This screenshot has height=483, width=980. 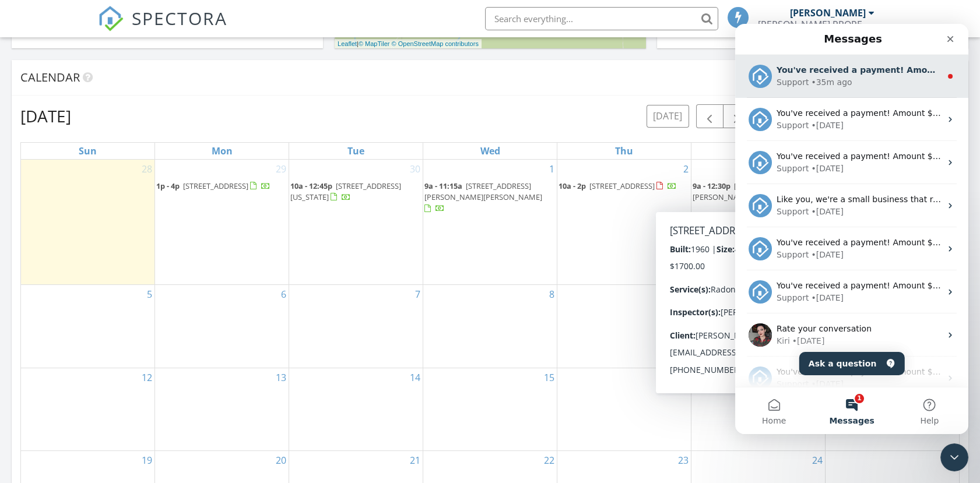 What do you see at coordinates (602, 18) in the screenshot?
I see `input: Search everything...` at bounding box center [602, 18].